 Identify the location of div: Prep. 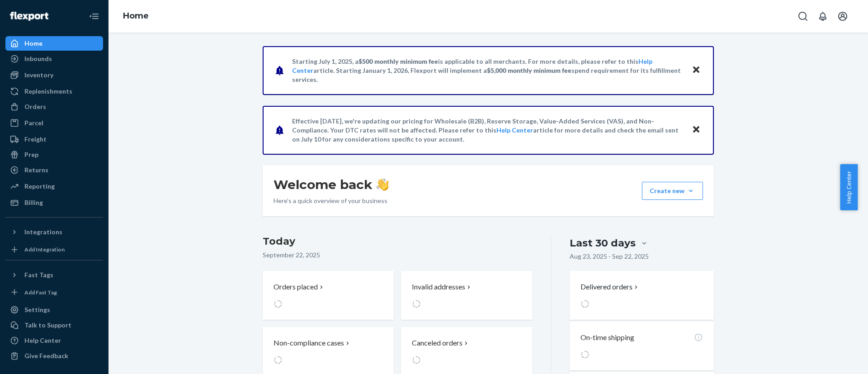
(31, 155).